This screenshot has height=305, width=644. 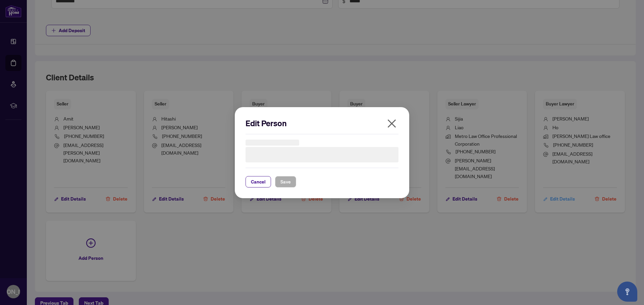 I want to click on h2: Edit Person, so click(x=322, y=123).